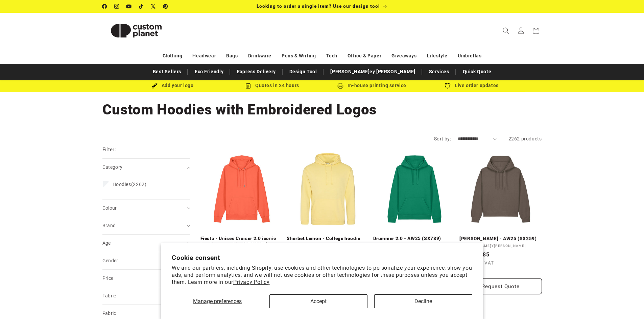 The image size is (644, 319). Describe the element at coordinates (272, 86) in the screenshot. I see `div: Quotes in 24 hours` at that location.